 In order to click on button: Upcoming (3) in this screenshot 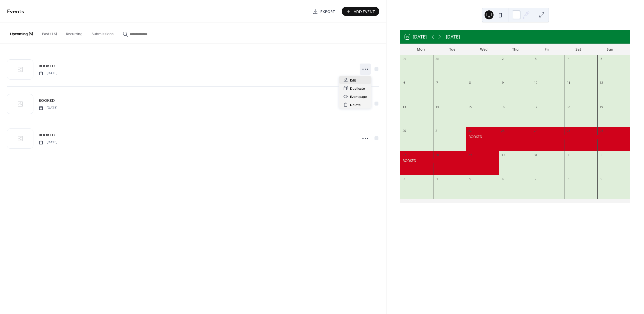, I will do `click(22, 33)`.